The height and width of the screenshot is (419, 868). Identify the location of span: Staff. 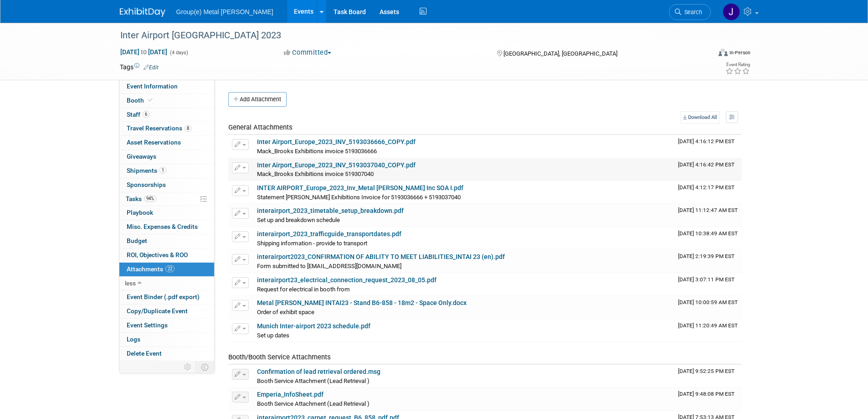
(138, 115).